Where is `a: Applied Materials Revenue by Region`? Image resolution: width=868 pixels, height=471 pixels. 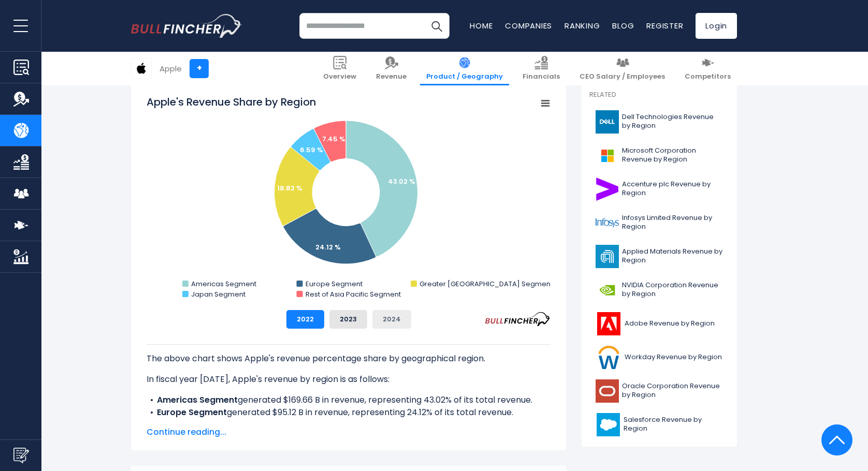 a: Applied Materials Revenue by Region is located at coordinates (660, 257).